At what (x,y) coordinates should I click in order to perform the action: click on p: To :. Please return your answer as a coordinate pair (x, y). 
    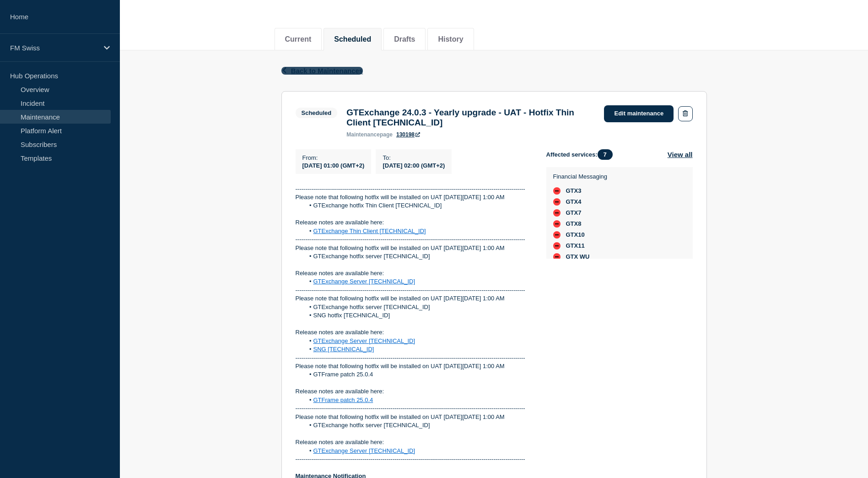
    Looking at the image, I should click on (414, 157).